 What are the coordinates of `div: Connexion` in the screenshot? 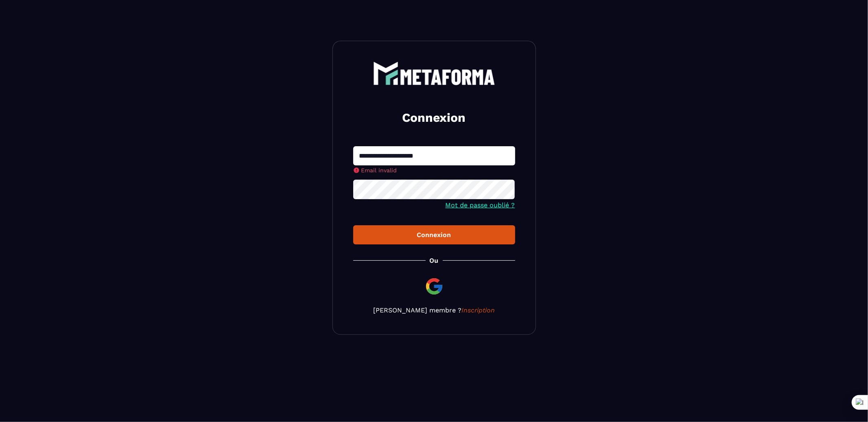 It's located at (434, 235).